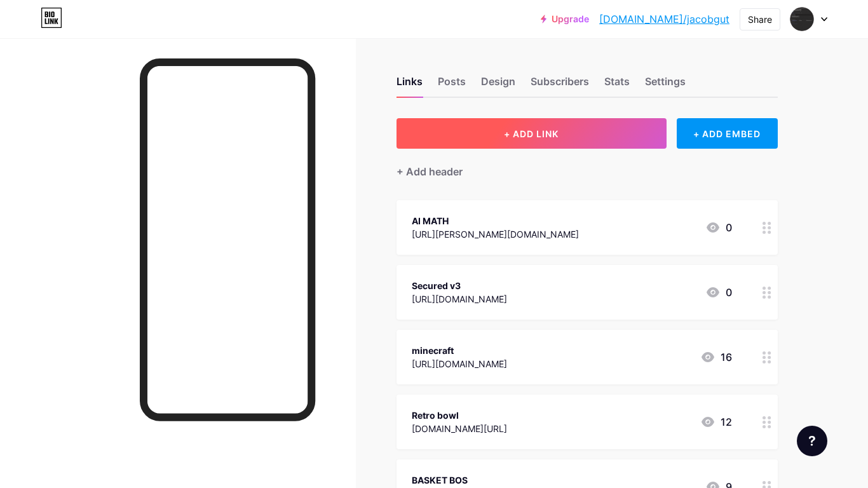 The image size is (868, 488). I want to click on span: + ADD LINK, so click(531, 133).